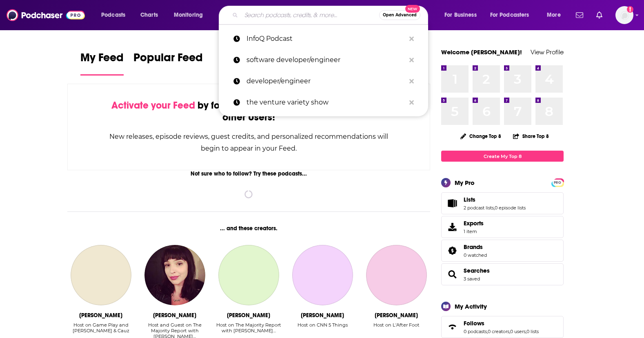  Describe the element at coordinates (101, 275) in the screenshot. I see `a: Matthew Cauz` at that location.